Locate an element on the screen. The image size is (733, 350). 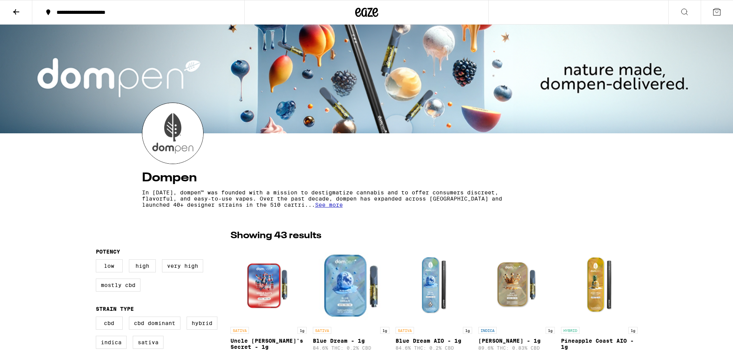
label: CBD is located at coordinates (109, 323).